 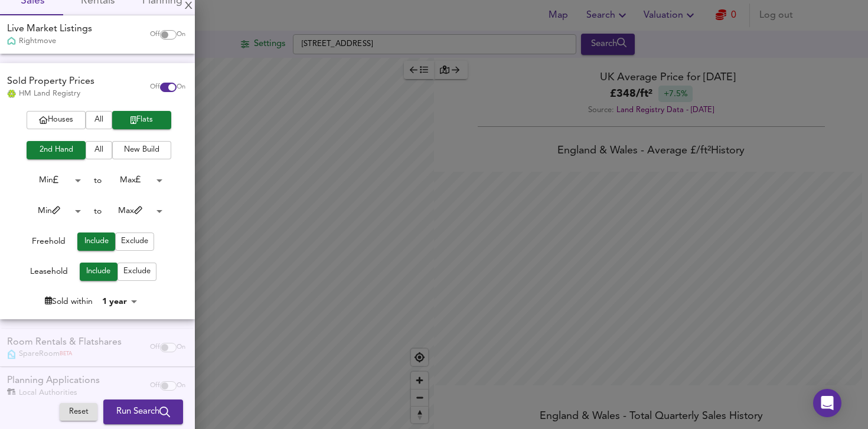 I want to click on img: Land Registry, so click(x=11, y=94).